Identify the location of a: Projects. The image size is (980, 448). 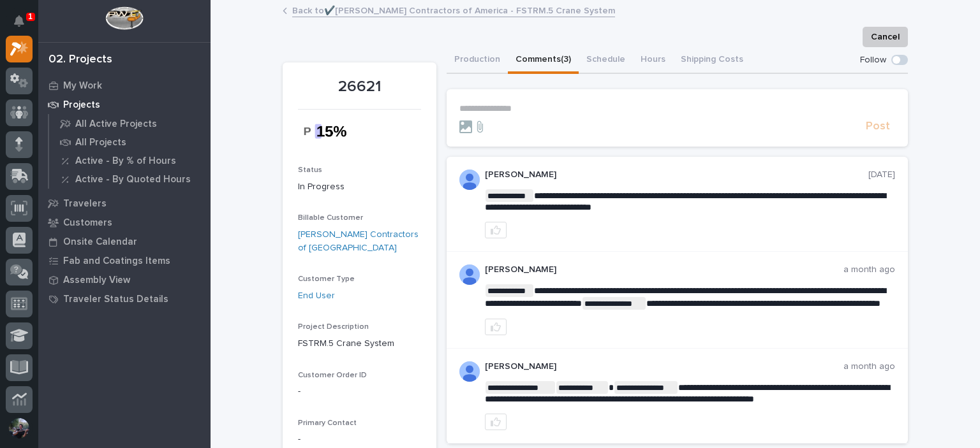
(125, 104).